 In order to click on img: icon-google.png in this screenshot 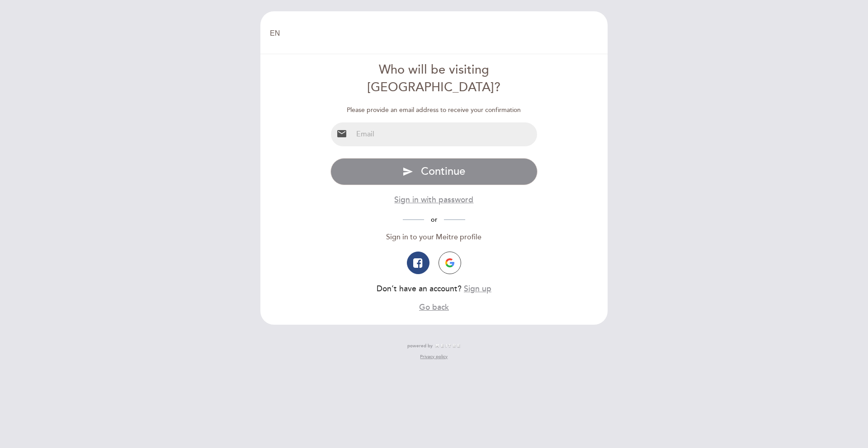, I will do `click(449, 263)`.